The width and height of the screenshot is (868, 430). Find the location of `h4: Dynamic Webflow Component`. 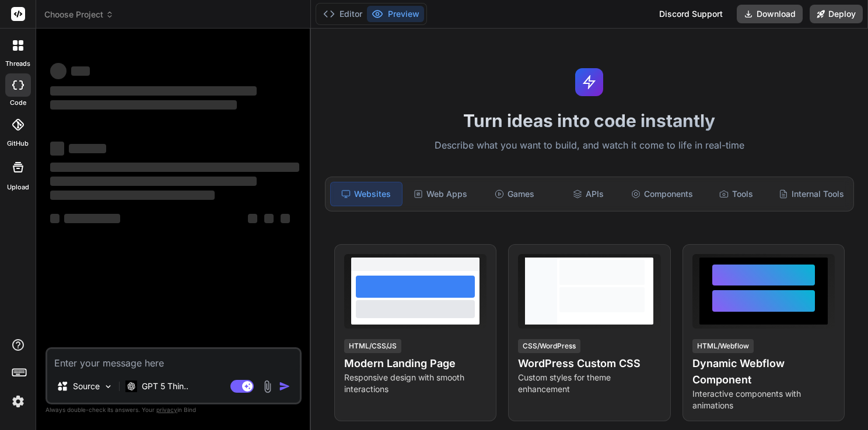

h4: Dynamic Webflow Component is located at coordinates (763, 372).